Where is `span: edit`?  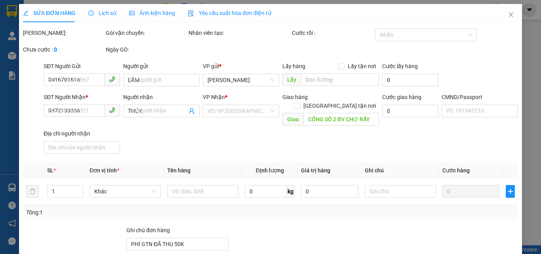
span: edit is located at coordinates (26, 13).